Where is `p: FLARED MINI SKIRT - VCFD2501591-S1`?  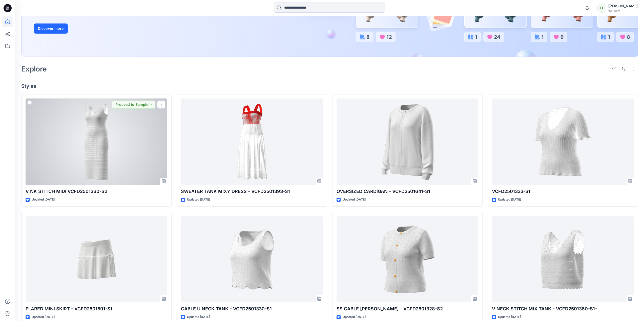
p: FLARED MINI SKIRT - VCFD2501591-S1 is located at coordinates (96, 309).